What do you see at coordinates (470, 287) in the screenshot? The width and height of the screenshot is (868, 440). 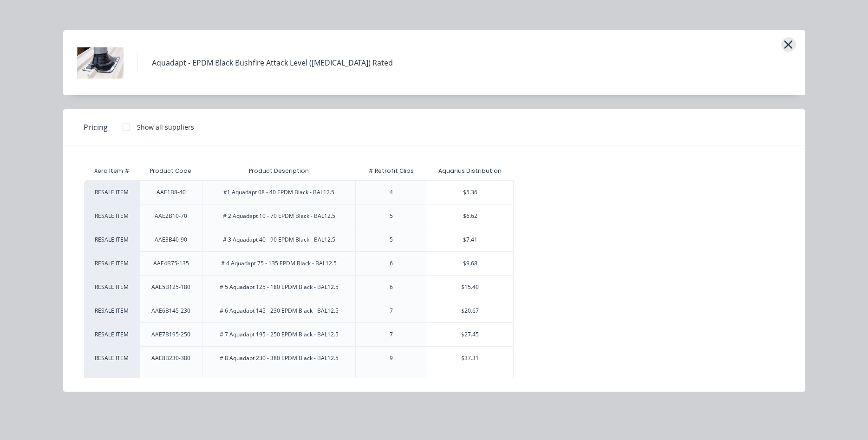 I see `div: $15.40` at bounding box center [470, 287].